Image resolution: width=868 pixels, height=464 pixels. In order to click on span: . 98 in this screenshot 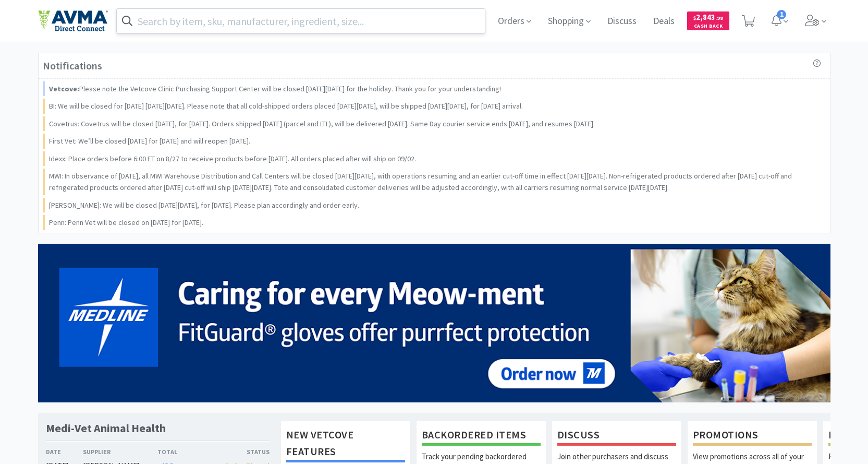, I will do `click(719, 17)`.